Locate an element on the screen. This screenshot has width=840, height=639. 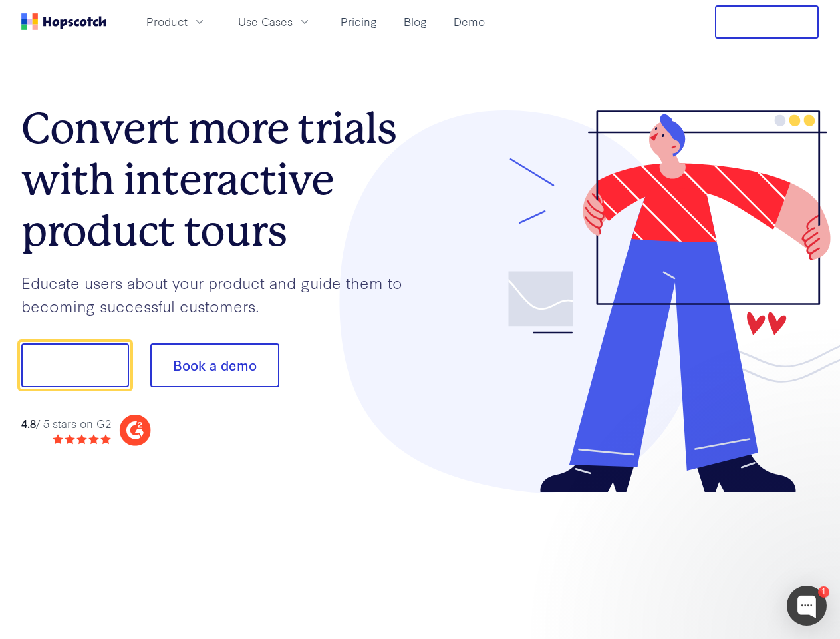
button: Show me! is located at coordinates (75, 365).